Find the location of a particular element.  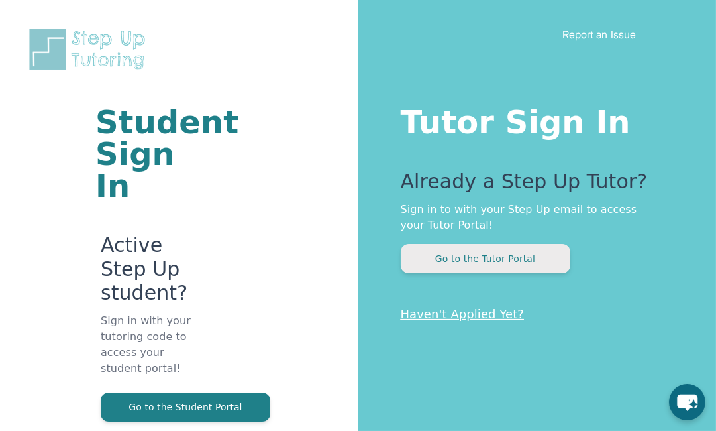

button: Go to the Tutor Portal is located at coordinates (486, 258).